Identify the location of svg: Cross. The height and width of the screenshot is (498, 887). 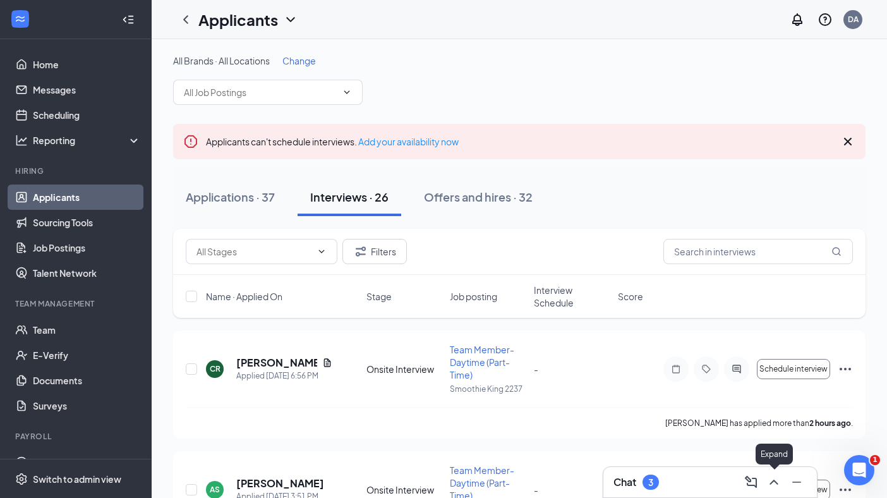
(848, 142).